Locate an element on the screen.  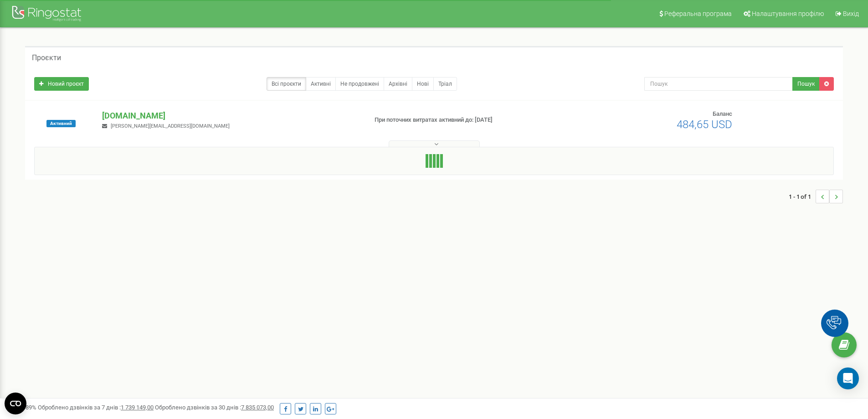
input: Пошук is located at coordinates (718, 84).